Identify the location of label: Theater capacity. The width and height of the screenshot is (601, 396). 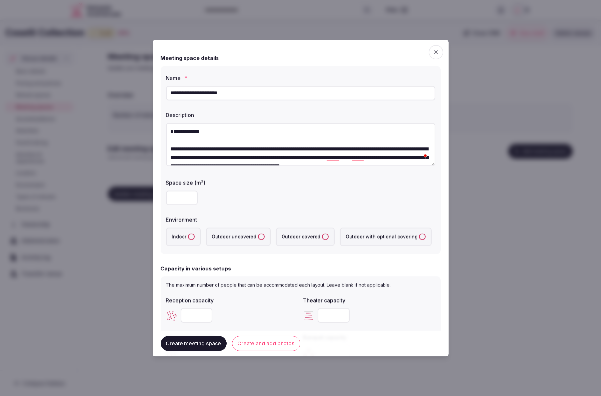
(369, 300).